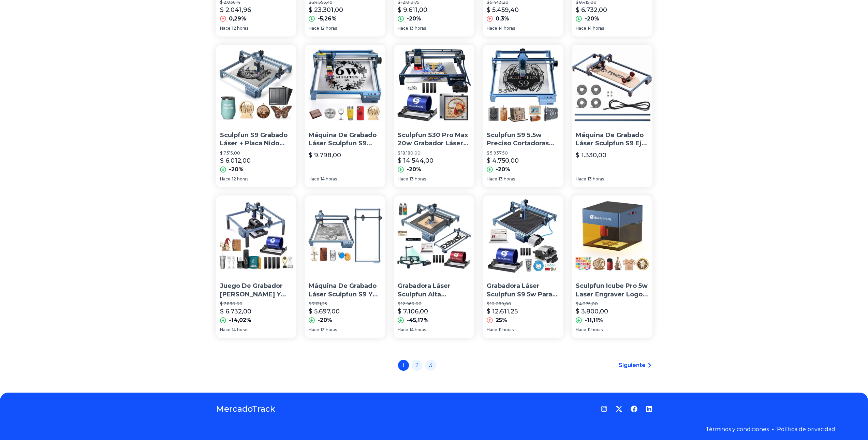 The image size is (868, 440). What do you see at coordinates (434, 85) in the screenshot?
I see `img: Sculpfun S30 Pro Max 20w Grabador Láser Y Rodillo Y Panel` at bounding box center [434, 85].